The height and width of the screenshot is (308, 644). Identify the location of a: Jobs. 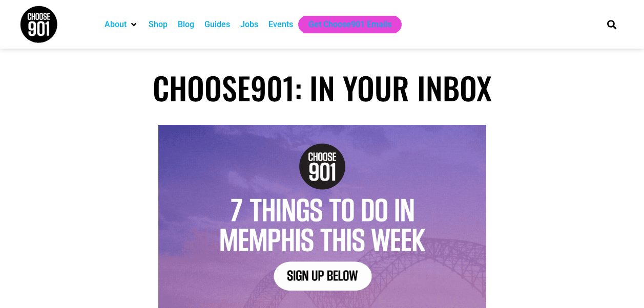
(249, 25).